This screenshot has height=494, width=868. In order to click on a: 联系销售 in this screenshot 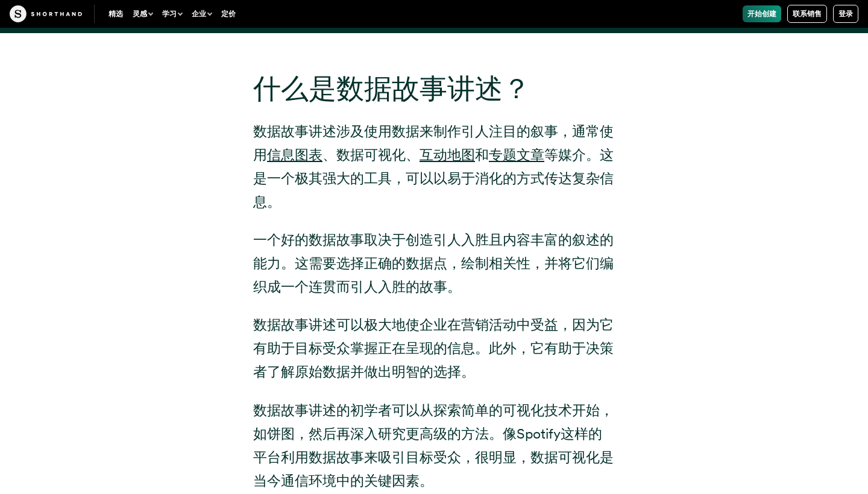, I will do `click(807, 14)`.